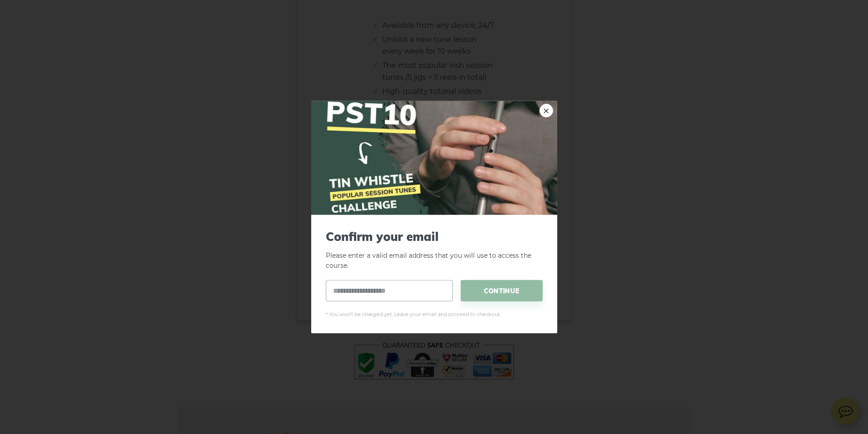  Describe the element at coordinates (434, 158) in the screenshot. I see `img: Tin Whistle Improver Course` at that location.